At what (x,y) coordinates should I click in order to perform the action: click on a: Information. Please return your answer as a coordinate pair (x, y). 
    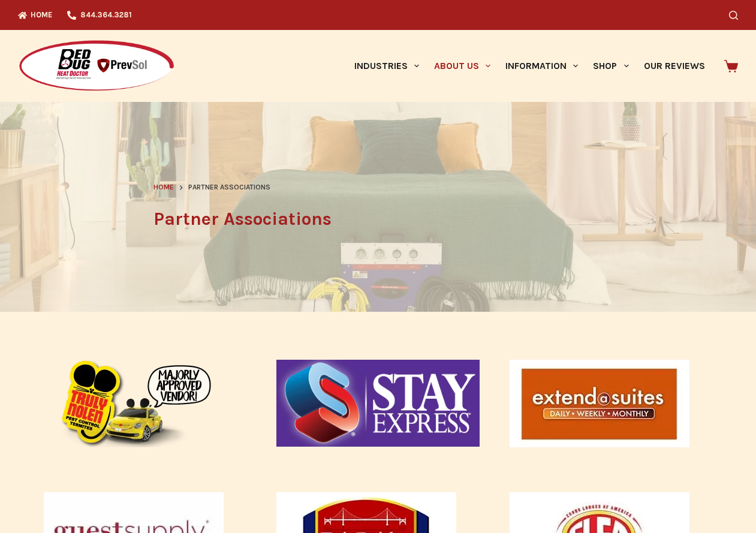
    Looking at the image, I should click on (542, 66).